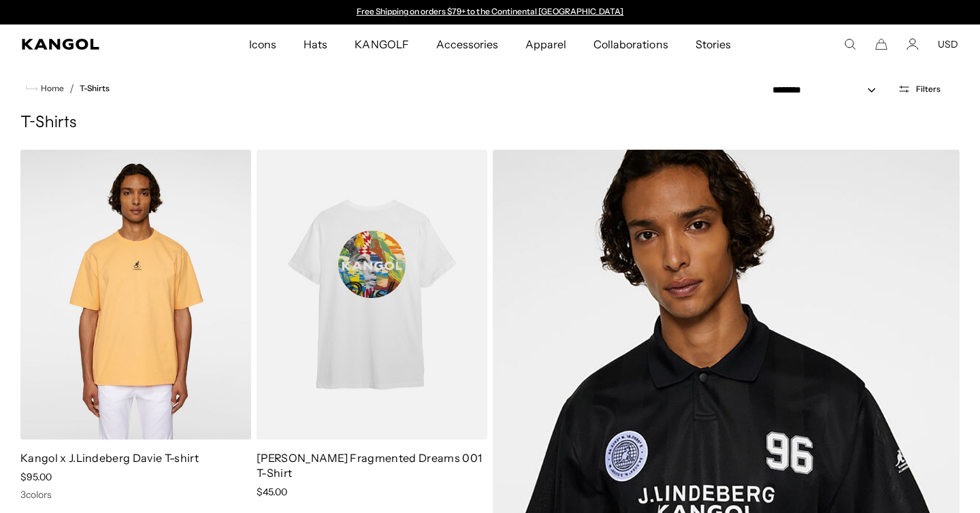 This screenshot has width=980, height=513. What do you see at coordinates (918, 89) in the screenshot?
I see `button: Open filters` at bounding box center [918, 89].